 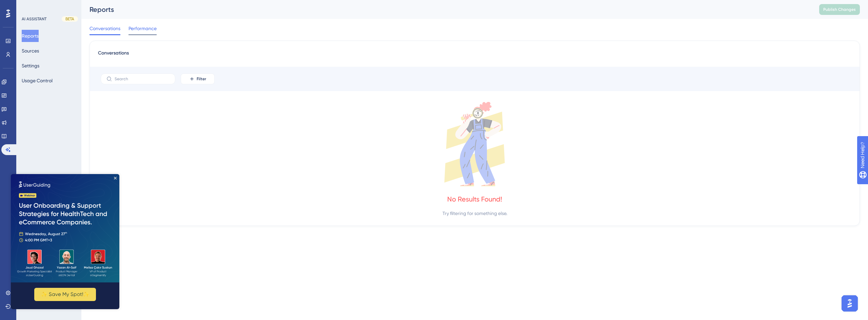 What do you see at coordinates (70, 19) in the screenshot?
I see `div: BETA` at bounding box center [70, 19].